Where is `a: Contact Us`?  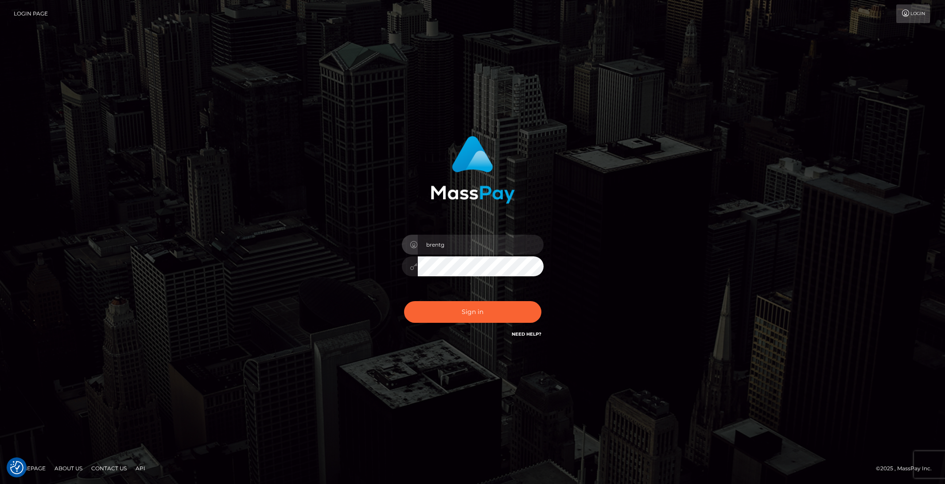 a: Contact Us is located at coordinates (109, 468).